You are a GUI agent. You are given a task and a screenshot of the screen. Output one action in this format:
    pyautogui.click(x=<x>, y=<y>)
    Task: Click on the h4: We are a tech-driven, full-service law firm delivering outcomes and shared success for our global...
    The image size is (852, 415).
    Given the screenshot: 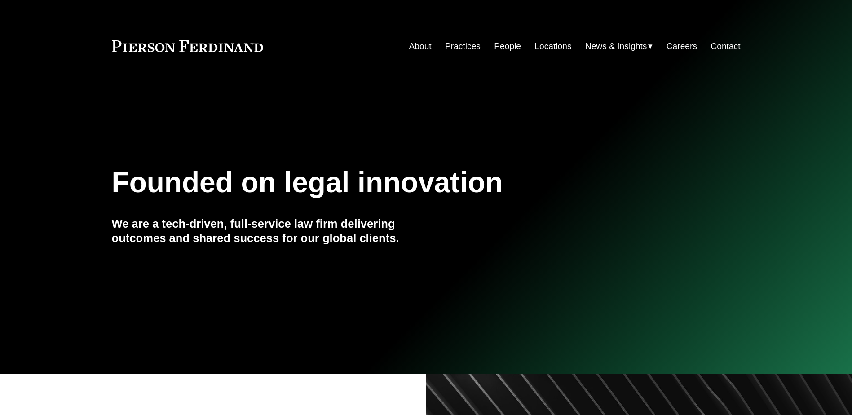 What is the action you would take?
    pyautogui.click(x=269, y=231)
    